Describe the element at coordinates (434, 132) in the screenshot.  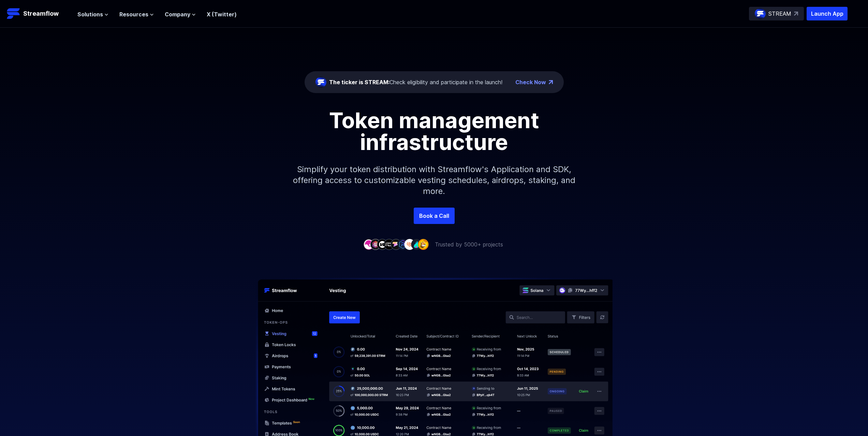
I see `h1: Token management infrastructure` at that location.